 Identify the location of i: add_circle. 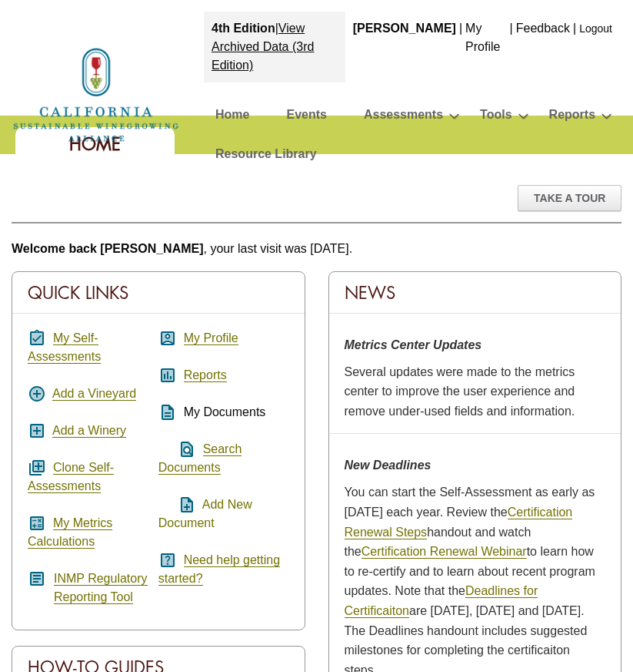
(37, 394).